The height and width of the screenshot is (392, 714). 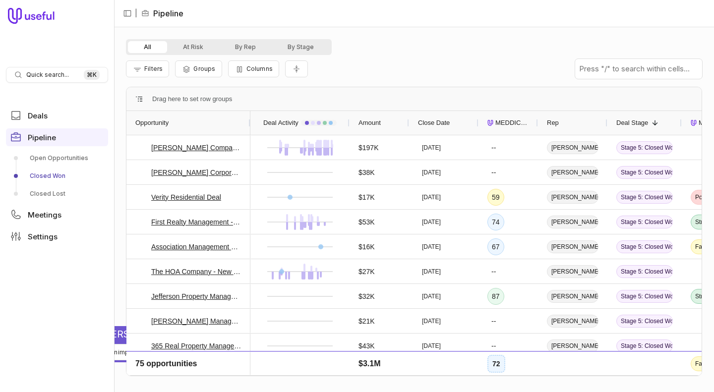 I want to click on div: $53K, so click(x=366, y=222).